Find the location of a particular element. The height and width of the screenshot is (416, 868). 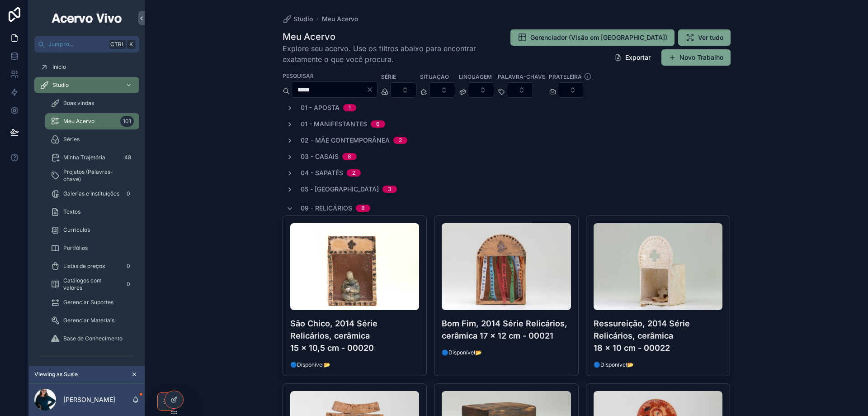

a: Catálogos com valores0 is located at coordinates (92, 284).